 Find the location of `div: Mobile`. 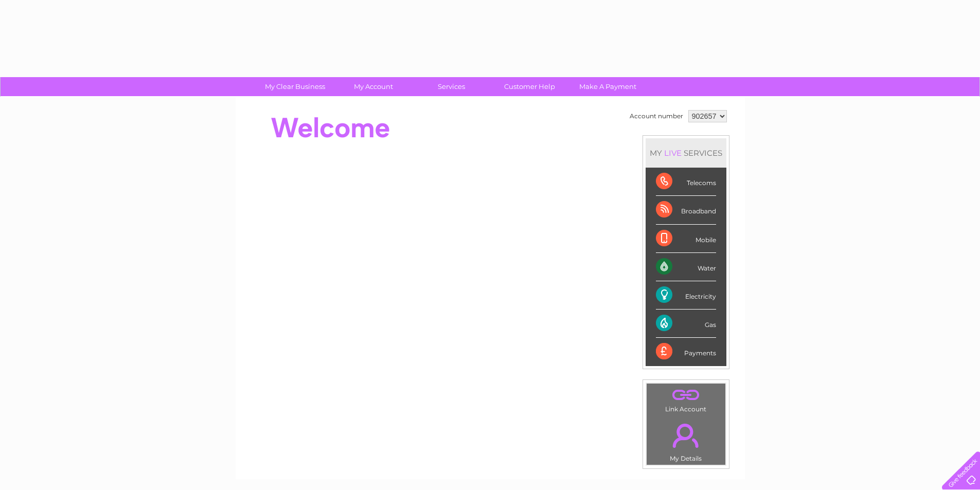

div: Mobile is located at coordinates (686, 239).